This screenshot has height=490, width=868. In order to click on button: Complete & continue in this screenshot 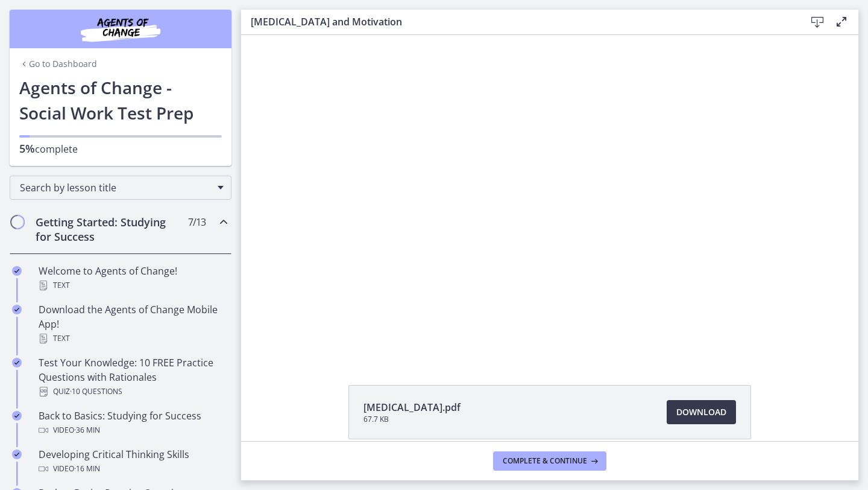, I will do `click(550, 461)`.